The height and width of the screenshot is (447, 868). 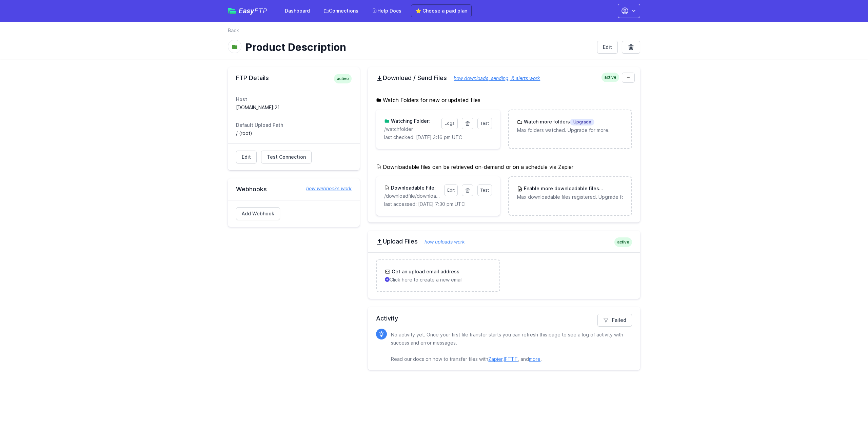 I want to click on span: FTP, so click(x=261, y=11).